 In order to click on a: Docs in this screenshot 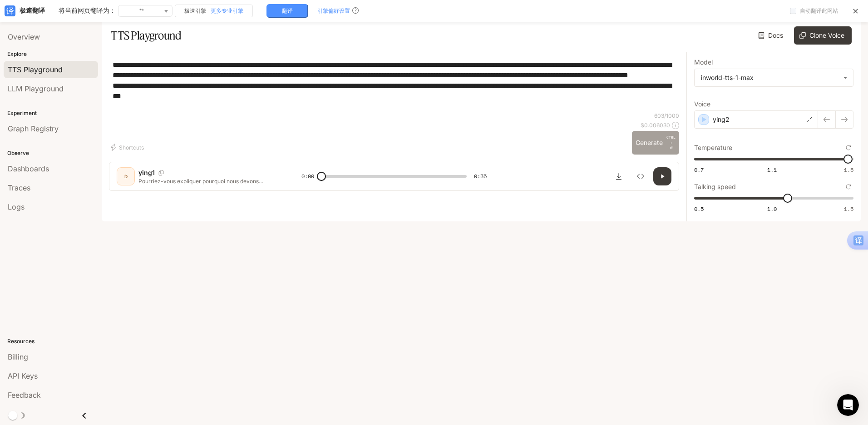, I will do `click(772, 36)`.